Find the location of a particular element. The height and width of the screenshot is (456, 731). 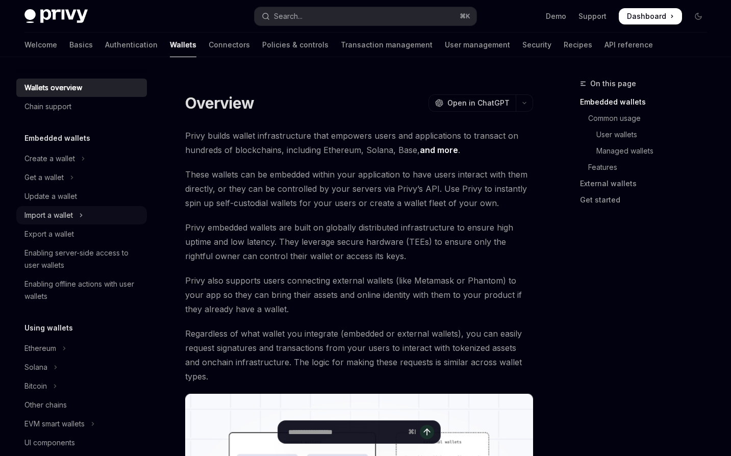

a: Enabling server-side access to user wallets is located at coordinates (82, 259).